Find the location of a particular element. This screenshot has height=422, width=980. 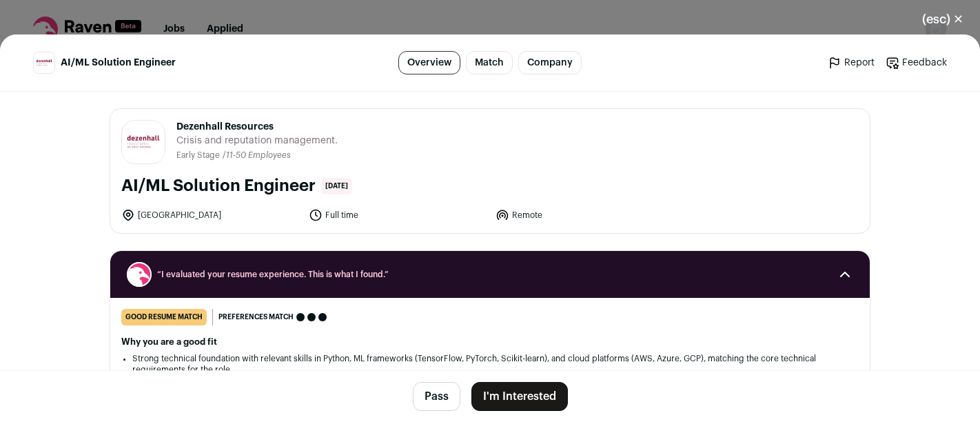

li: Early Stage is located at coordinates (199, 155).